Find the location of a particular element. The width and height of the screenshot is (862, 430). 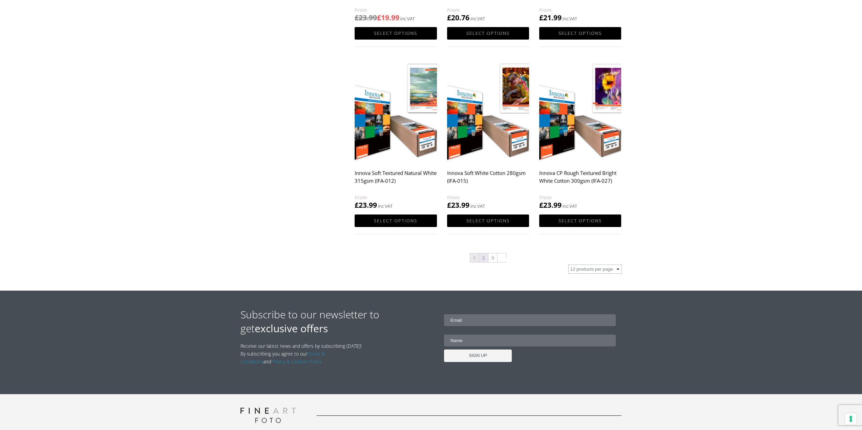

a: Select options for “Innova Soft Textured Natural White 315gsm (IFA-012)” is located at coordinates (396, 221).